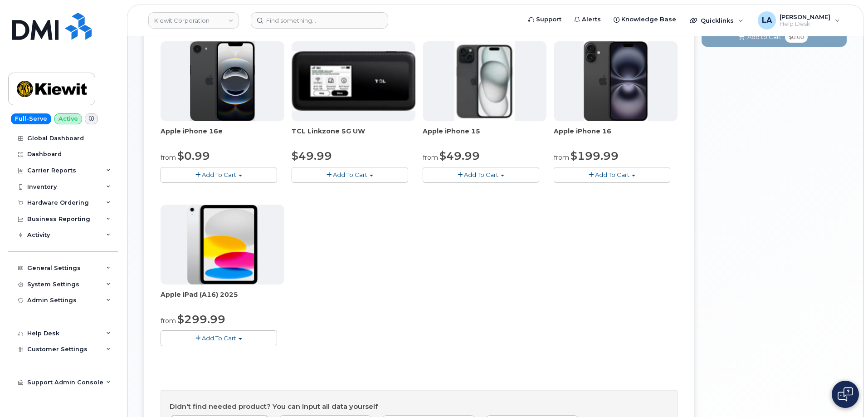 This screenshot has height=417, width=868. What do you see at coordinates (484, 136) in the screenshot?
I see `span: Apple iPhone 15` at bounding box center [484, 136].